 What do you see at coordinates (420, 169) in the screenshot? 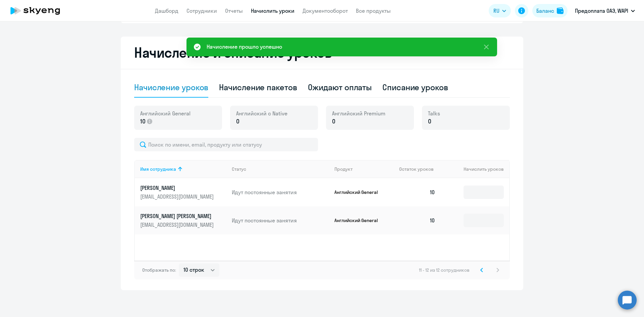
I see `div: Остаток уроков` at bounding box center [420, 169].